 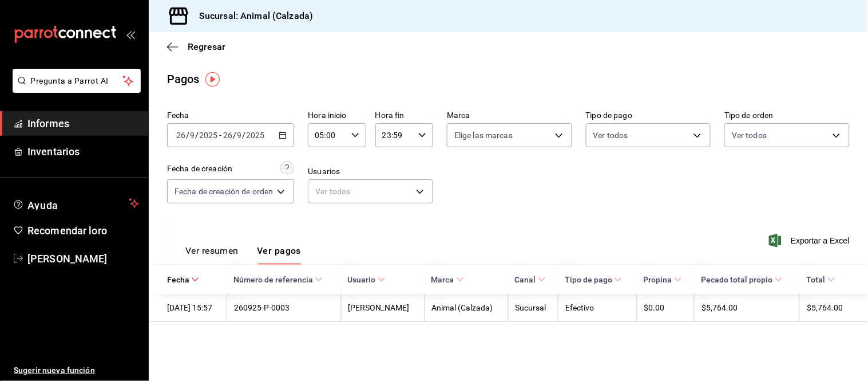 I want to click on a: Pregunta a Parrot AI, so click(x=74, y=89).